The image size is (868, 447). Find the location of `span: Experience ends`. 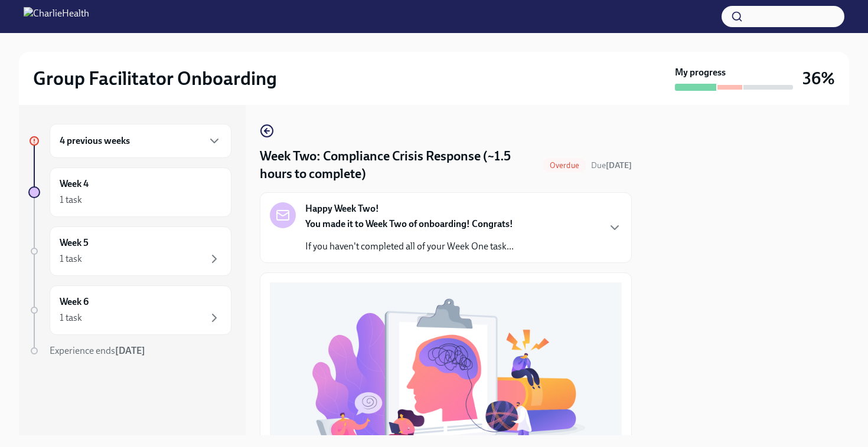

span: Experience ends is located at coordinates (98, 350).